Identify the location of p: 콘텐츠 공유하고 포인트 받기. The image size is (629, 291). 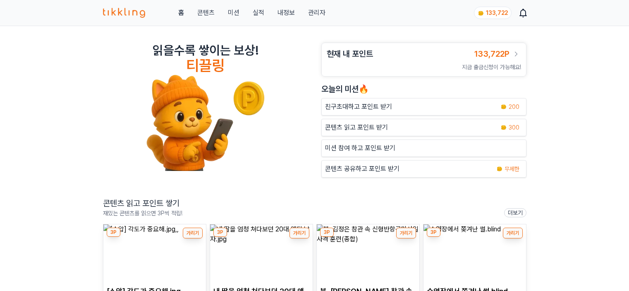
(362, 169).